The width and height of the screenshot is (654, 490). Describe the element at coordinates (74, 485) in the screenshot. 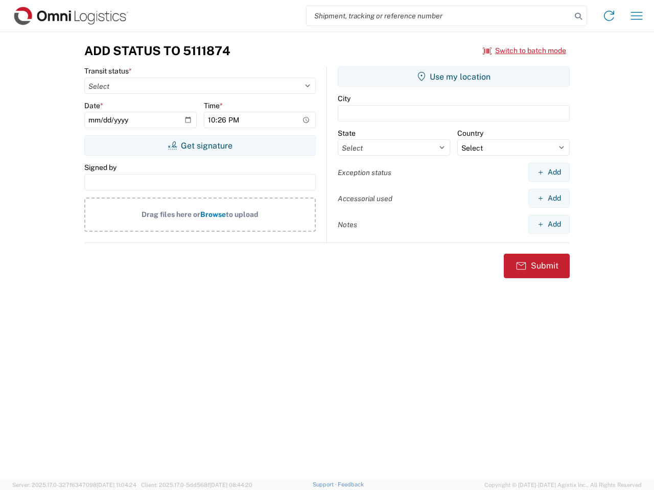

I see `span: Server: 2025.17.0-327f6347098` at that location.